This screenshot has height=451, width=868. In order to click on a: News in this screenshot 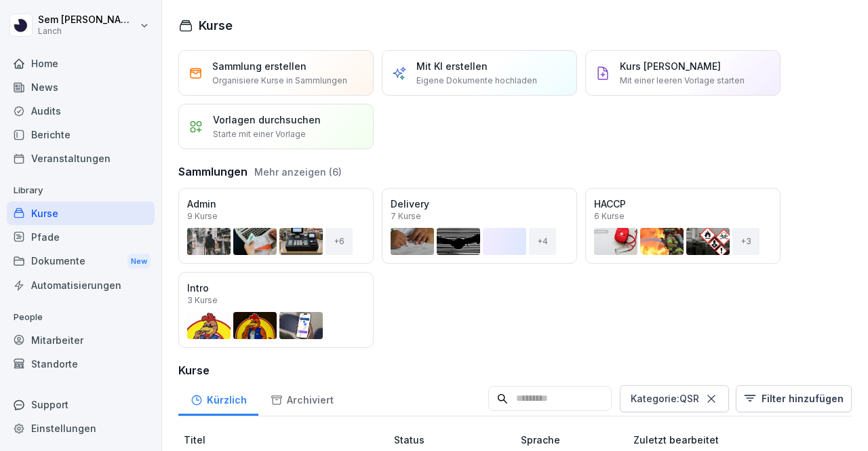, I will do `click(80, 87)`.